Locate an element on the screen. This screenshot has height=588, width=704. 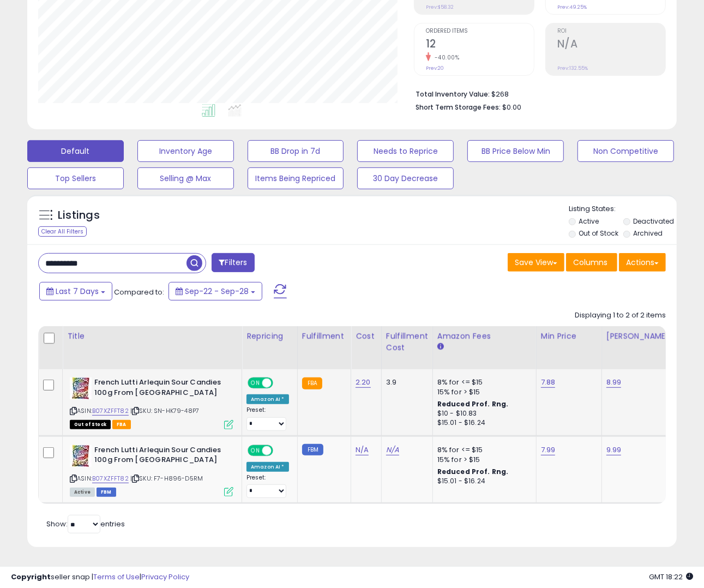
div: Fulfillment Cost is located at coordinates (407, 342).